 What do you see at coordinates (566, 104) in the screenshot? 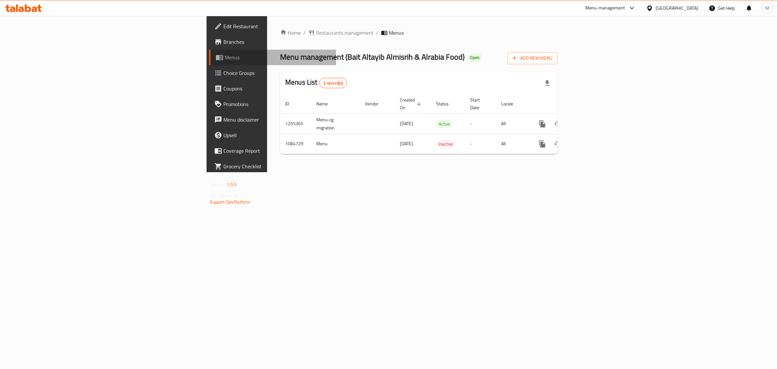
I see `th: Actions` at bounding box center [566, 104].